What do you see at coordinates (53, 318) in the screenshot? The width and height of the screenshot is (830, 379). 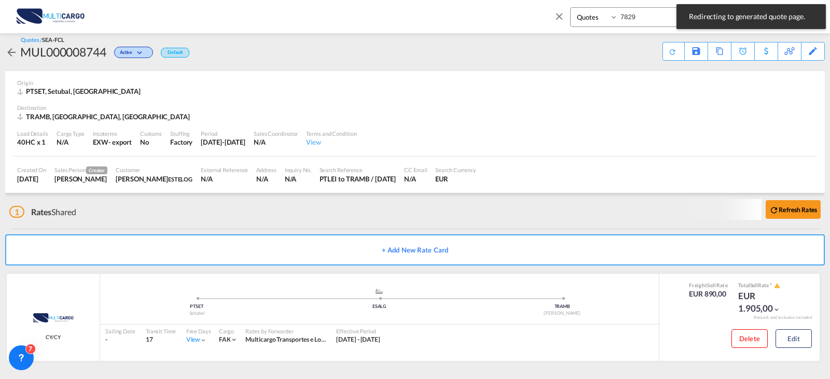 I see `img: MultiCargo` at bounding box center [53, 318].